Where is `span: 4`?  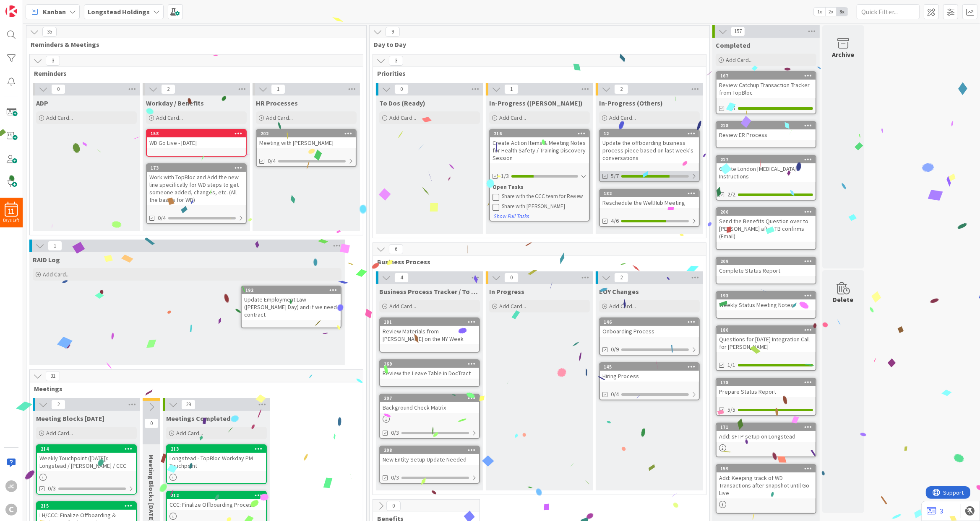 span: 4 is located at coordinates (402, 278).